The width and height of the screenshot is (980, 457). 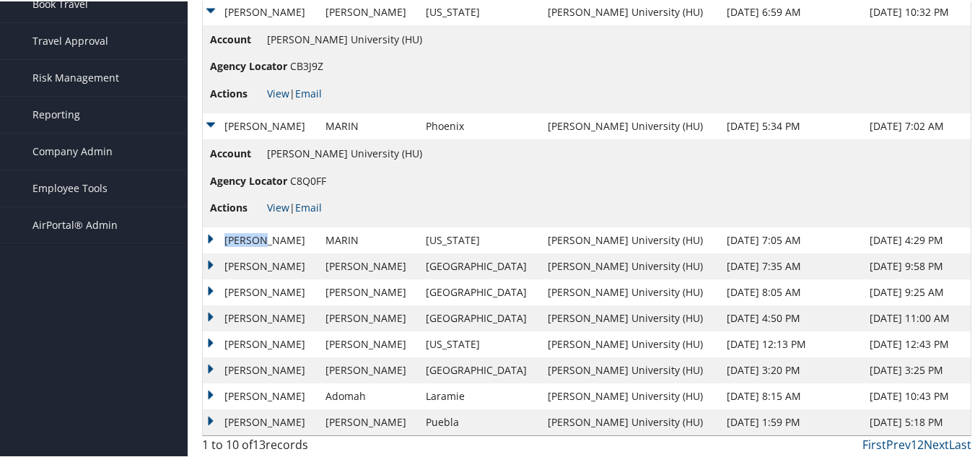 I want to click on span: 13, so click(x=259, y=443).